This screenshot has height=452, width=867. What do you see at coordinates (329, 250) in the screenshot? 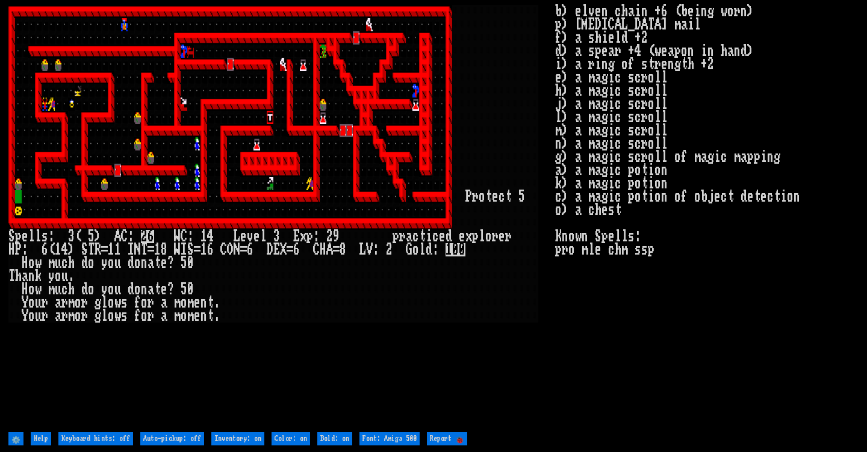
I see `div: A` at bounding box center [329, 250].